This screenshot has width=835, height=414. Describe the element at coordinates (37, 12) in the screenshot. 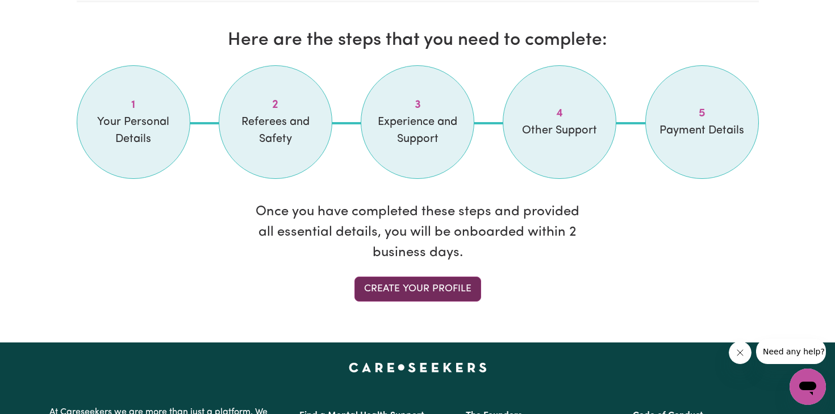

I see `span: Need any help?` at that location.